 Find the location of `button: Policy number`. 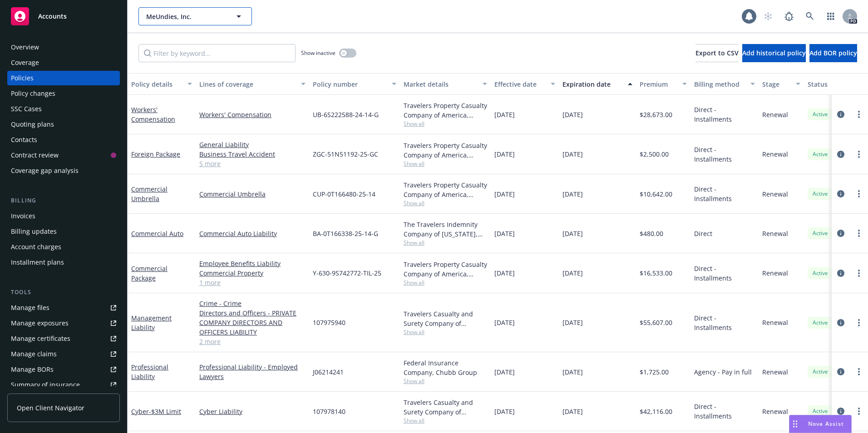

button: Policy number is located at coordinates (355, 84).